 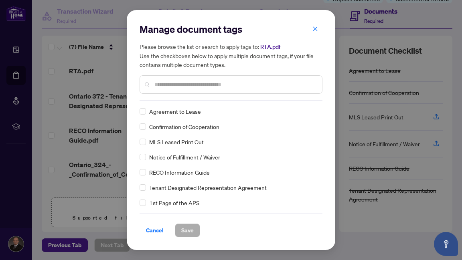 I want to click on h2: Manage document tags, so click(x=231, y=29).